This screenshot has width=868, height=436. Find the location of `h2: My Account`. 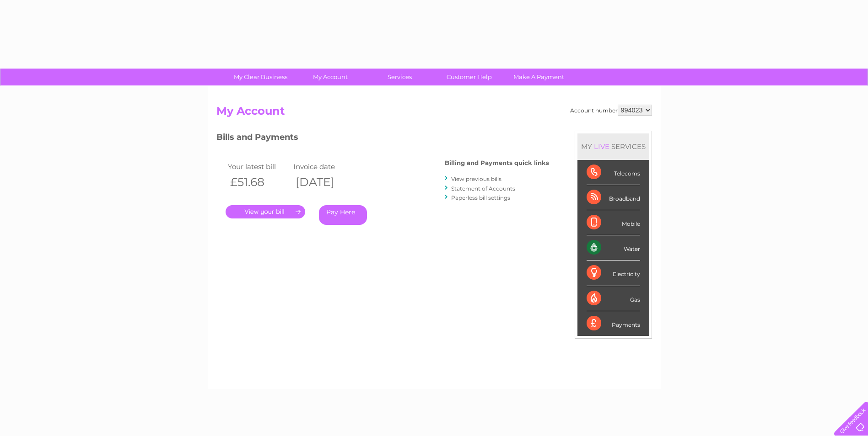

h2: My Account is located at coordinates (434, 114).